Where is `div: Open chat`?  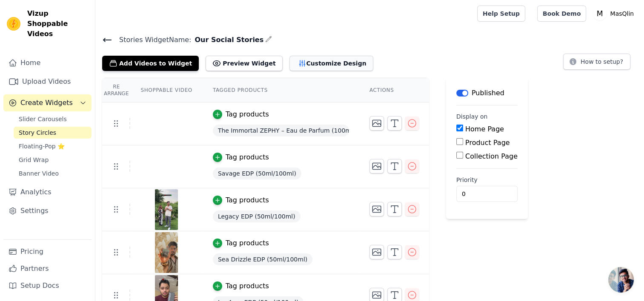 div: Open chat is located at coordinates (621, 280).